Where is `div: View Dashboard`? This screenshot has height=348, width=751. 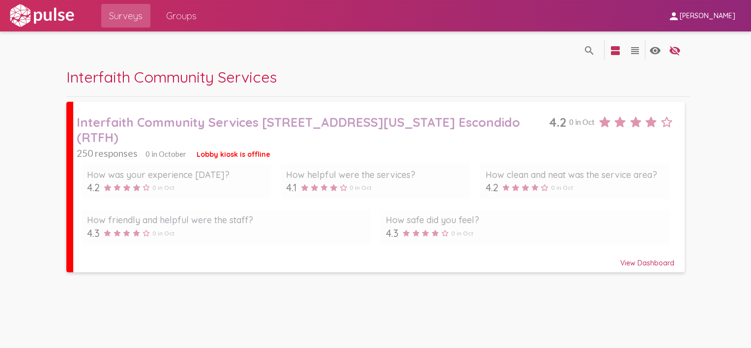 div: View Dashboard is located at coordinates (375, 258).